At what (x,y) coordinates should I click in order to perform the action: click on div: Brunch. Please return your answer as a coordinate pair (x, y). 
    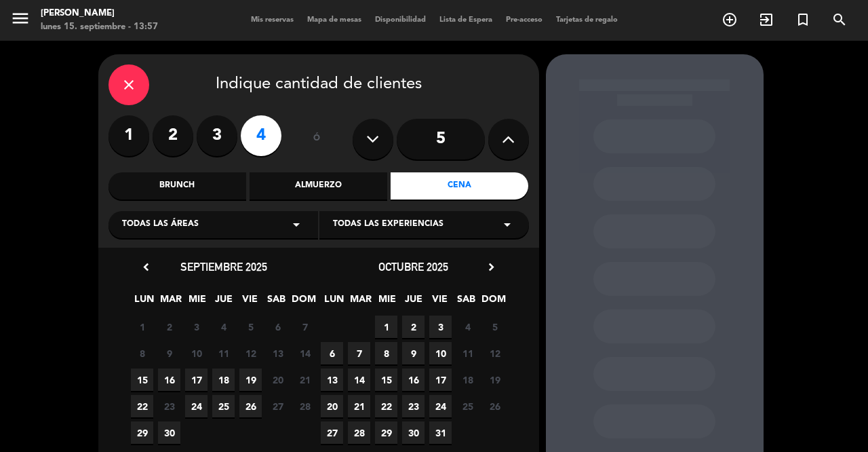
    Looking at the image, I should click on (177, 186).